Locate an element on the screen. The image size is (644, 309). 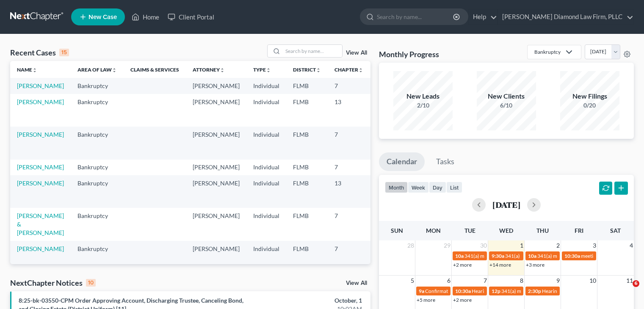
div: 10 is located at coordinates (91, 283).